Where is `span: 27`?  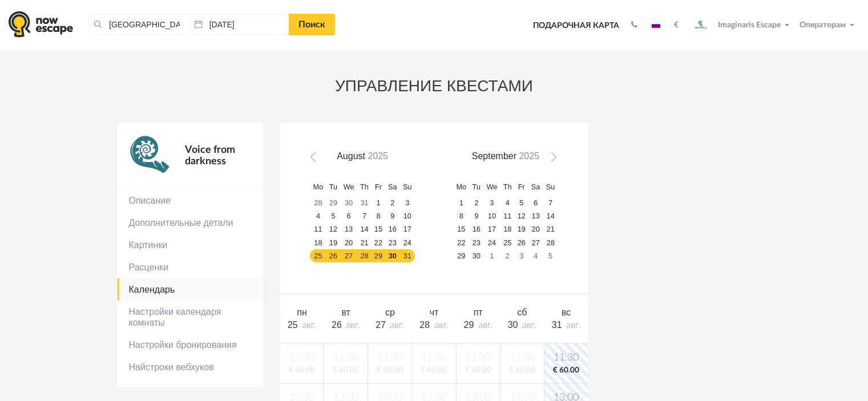 span: 27 is located at coordinates (381, 325).